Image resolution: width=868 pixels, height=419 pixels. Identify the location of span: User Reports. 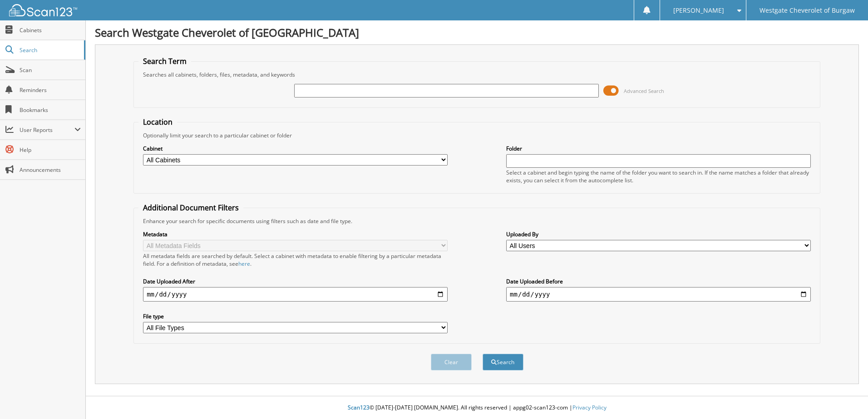
(46, 130).